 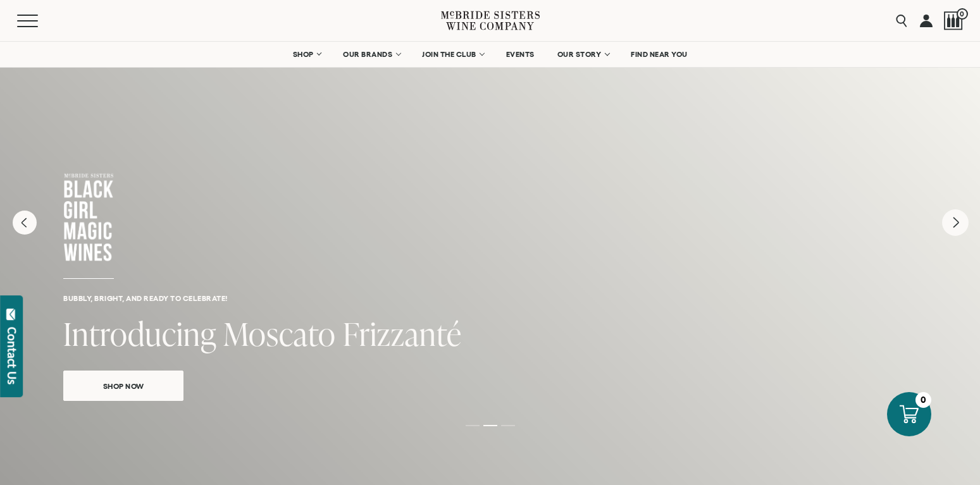 What do you see at coordinates (583, 55) in the screenshot?
I see `a: OUR STORY` at bounding box center [583, 55].